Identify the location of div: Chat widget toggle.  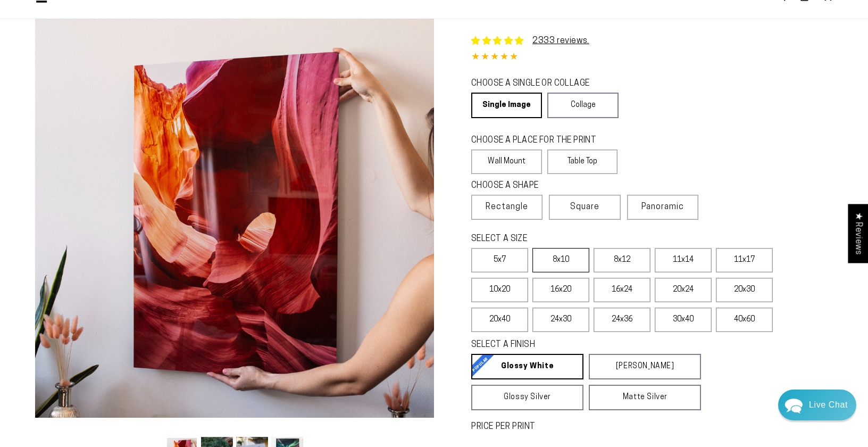
(817, 405).